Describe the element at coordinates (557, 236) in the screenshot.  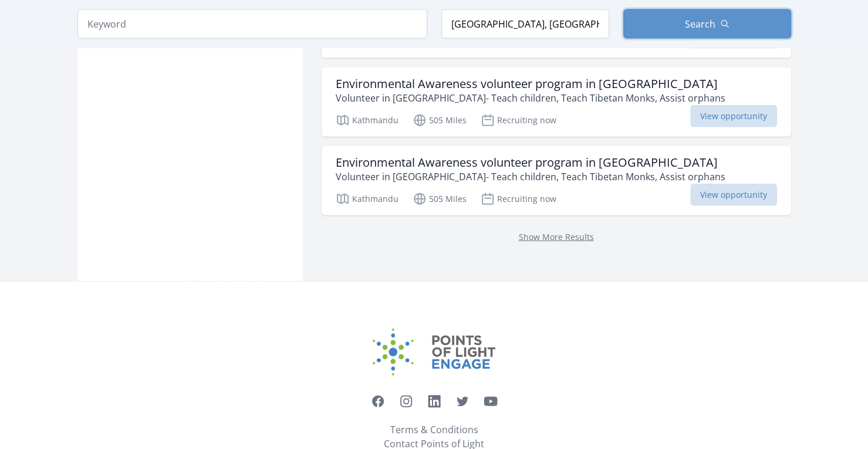
I see `a: Show More Results` at that location.